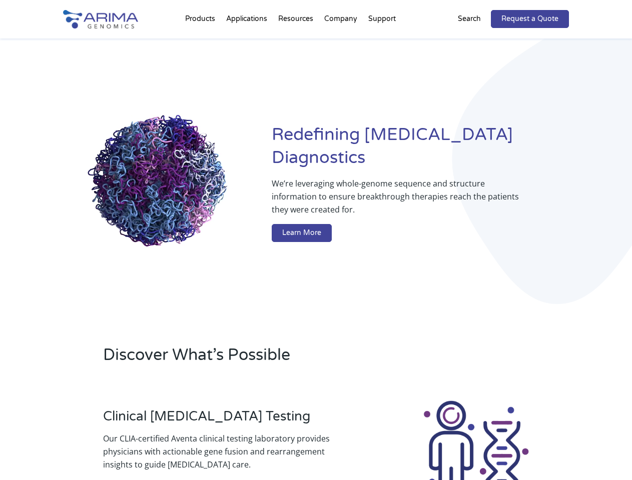 The width and height of the screenshot is (632, 480). What do you see at coordinates (607, 456) in the screenshot?
I see `div: Chat Widget` at bounding box center [607, 456].